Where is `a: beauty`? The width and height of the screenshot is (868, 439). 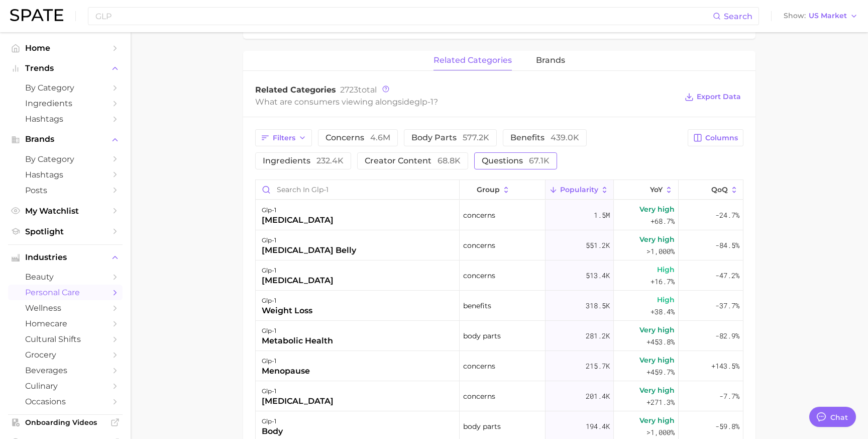 a: beauty is located at coordinates (65, 277).